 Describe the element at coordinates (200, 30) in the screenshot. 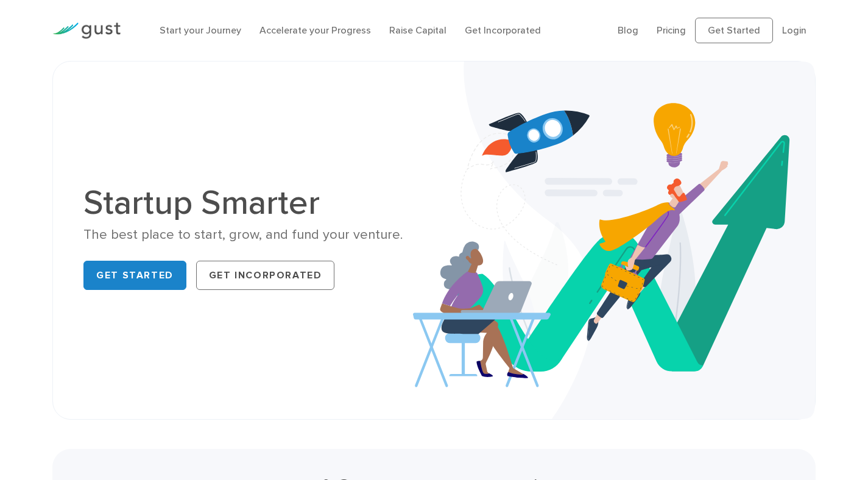

I see `a: Start your Journey` at that location.